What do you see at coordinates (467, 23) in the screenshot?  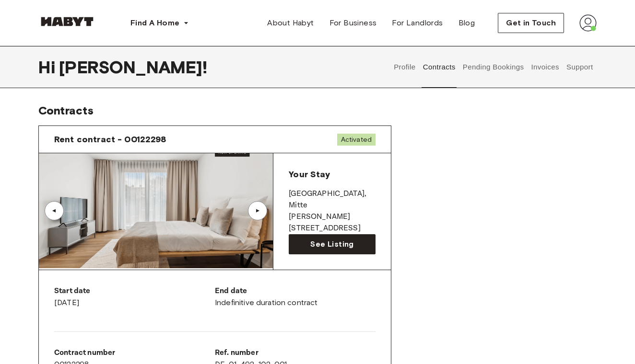 I see `a: Blog` at bounding box center [467, 23].